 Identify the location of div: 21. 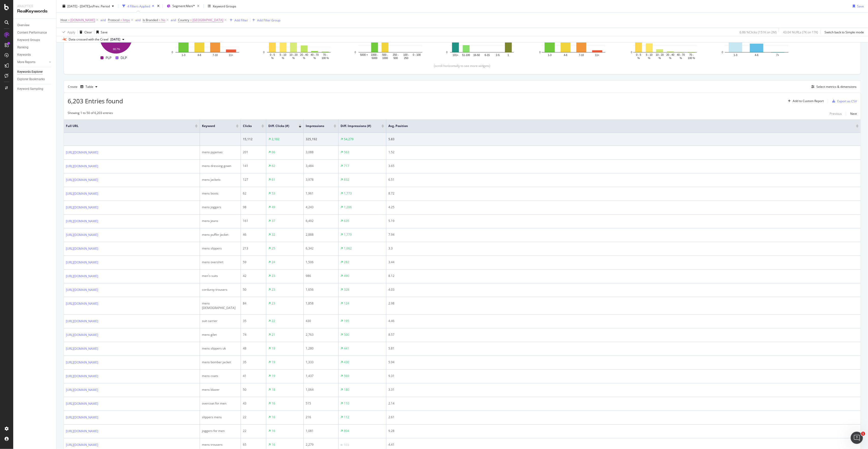
(274, 335).